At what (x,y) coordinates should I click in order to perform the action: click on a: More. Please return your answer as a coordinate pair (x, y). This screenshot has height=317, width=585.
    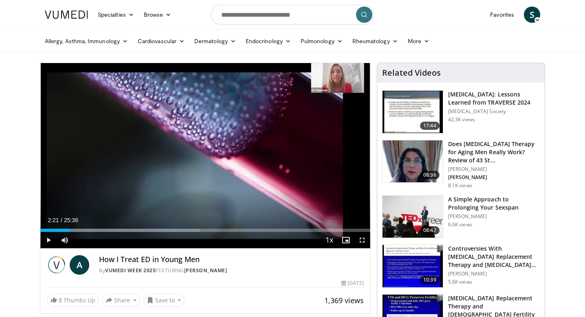
    Looking at the image, I should click on (419, 41).